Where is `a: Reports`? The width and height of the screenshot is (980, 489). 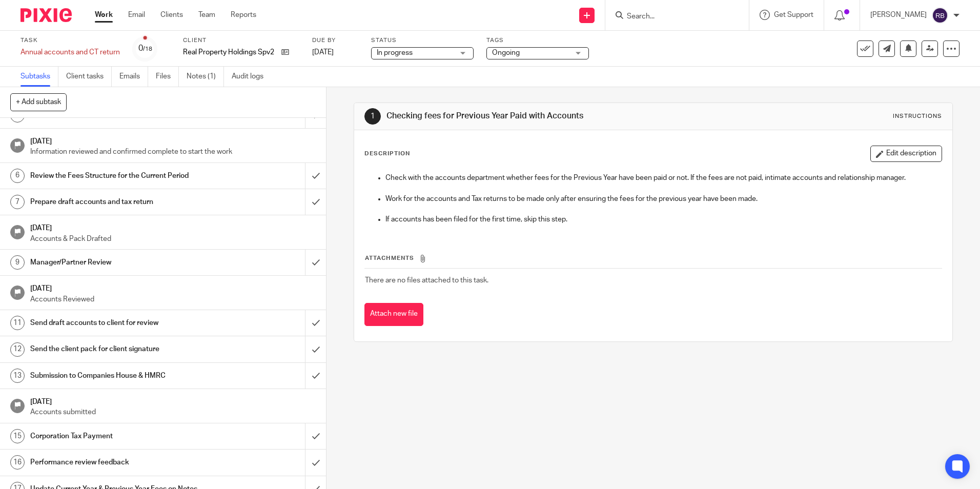 a: Reports is located at coordinates (244, 15).